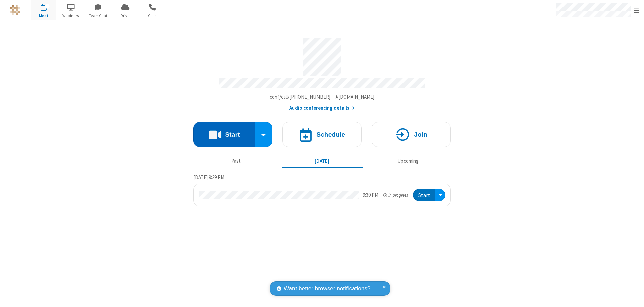  What do you see at coordinates (125, 16) in the screenshot?
I see `span: Drive` at bounding box center [125, 16].